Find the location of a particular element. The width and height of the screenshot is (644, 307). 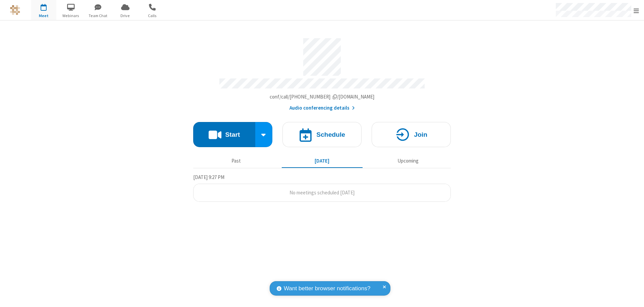

span: Drive is located at coordinates (125, 16).